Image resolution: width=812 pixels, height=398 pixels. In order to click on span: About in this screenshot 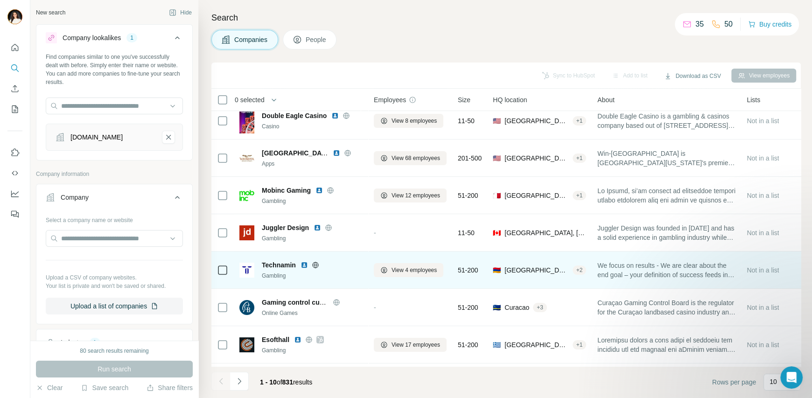, I will do `click(606, 100)`.